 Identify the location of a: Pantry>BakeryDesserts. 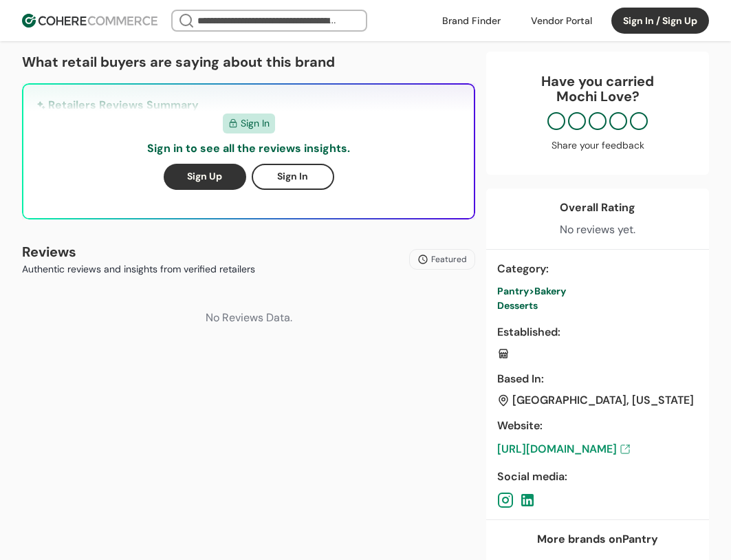
(598, 299).